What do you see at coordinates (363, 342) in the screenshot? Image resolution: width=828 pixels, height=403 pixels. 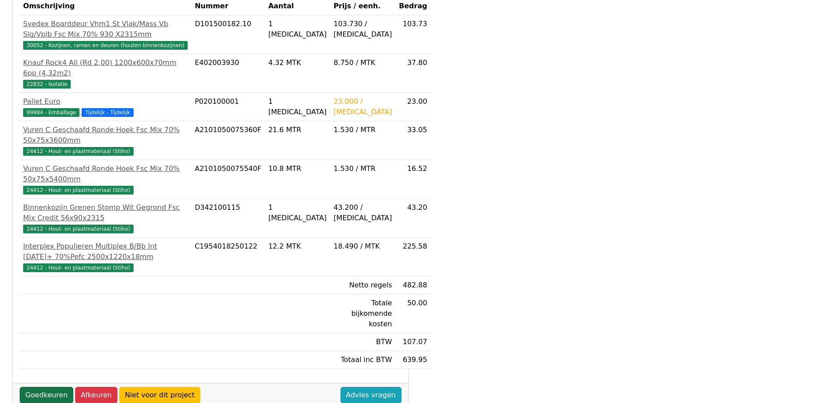 I see `td: BTW` at bounding box center [363, 342].